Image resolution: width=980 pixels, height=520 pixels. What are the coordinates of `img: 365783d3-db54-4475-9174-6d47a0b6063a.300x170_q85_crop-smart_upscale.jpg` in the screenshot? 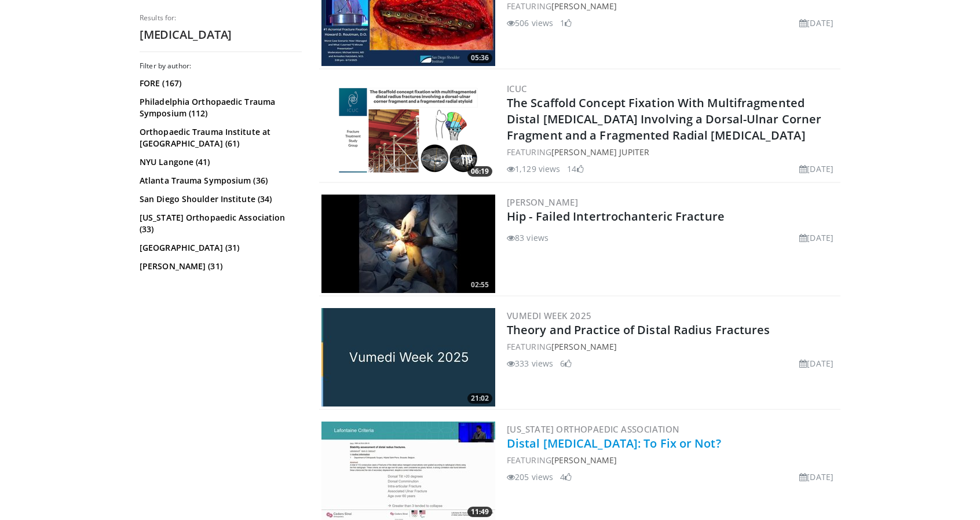 It's located at (408, 471).